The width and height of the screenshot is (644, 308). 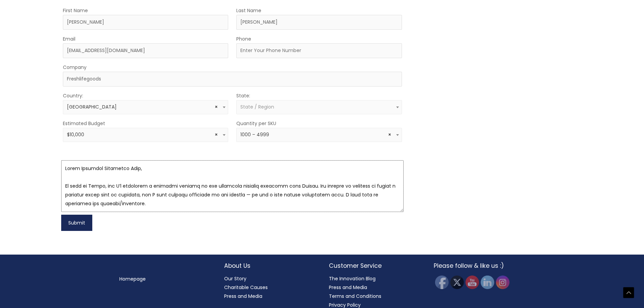 I want to click on h2: About Us, so click(x=270, y=266).